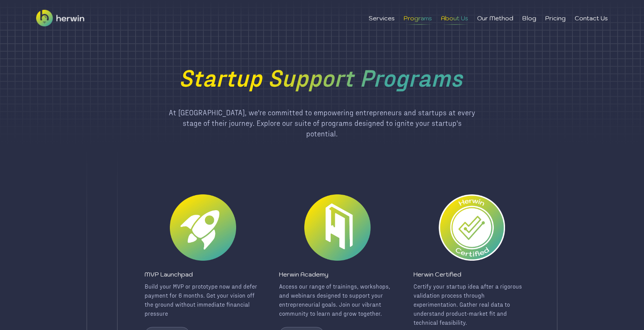 This screenshot has height=330, width=644. I want to click on div: MVP Launchpad, so click(169, 274).